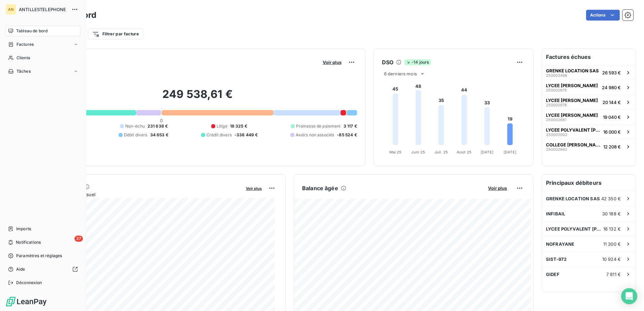  Describe the element at coordinates (158, 126) in the screenshot. I see `span: 231 638 €` at that location.